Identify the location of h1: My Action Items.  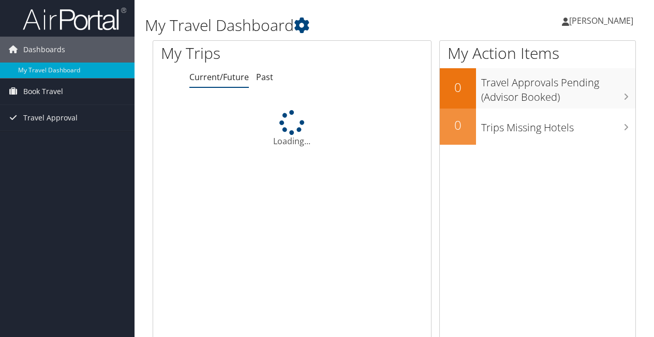
(538, 53).